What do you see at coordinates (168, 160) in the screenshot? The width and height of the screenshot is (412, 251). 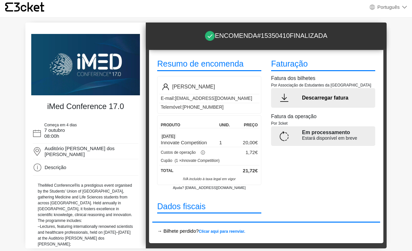 I see `p: Cupão` at bounding box center [168, 160].